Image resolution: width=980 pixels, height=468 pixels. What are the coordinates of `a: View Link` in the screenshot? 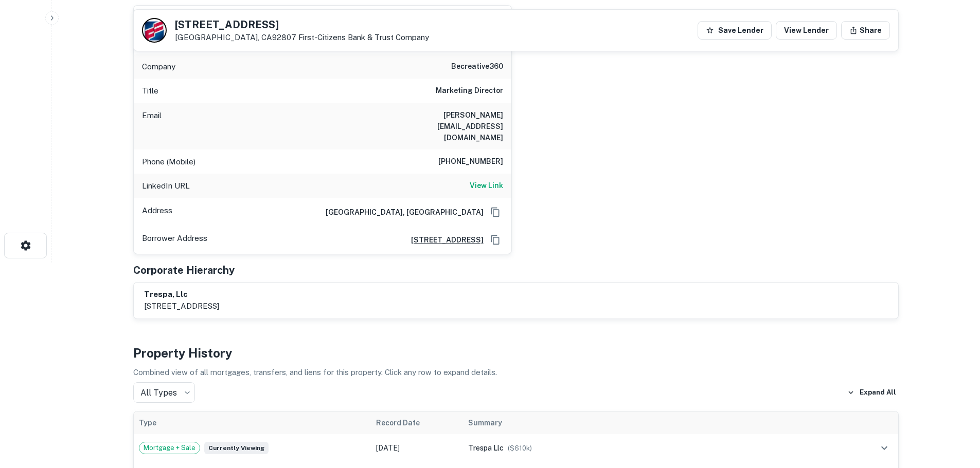 It's located at (486, 186).